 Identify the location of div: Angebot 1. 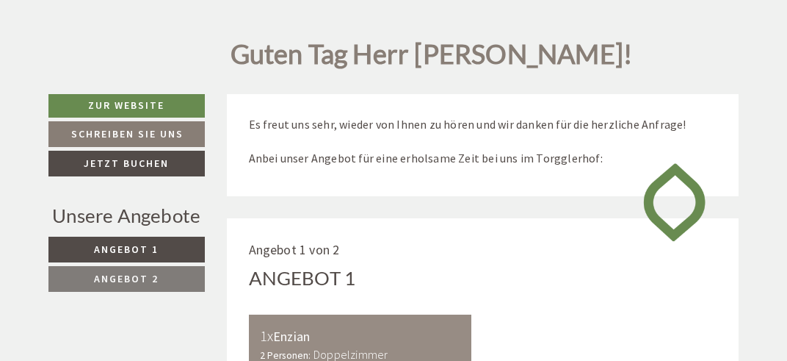
(303, 278).